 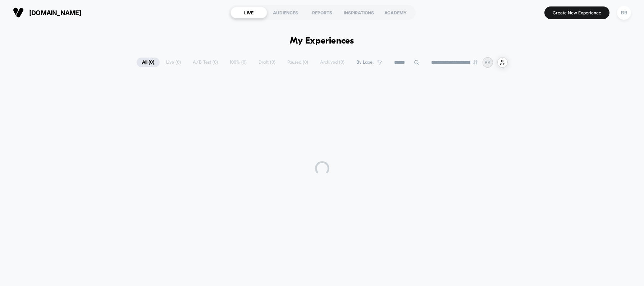 I want to click on p: BB, so click(x=487, y=62).